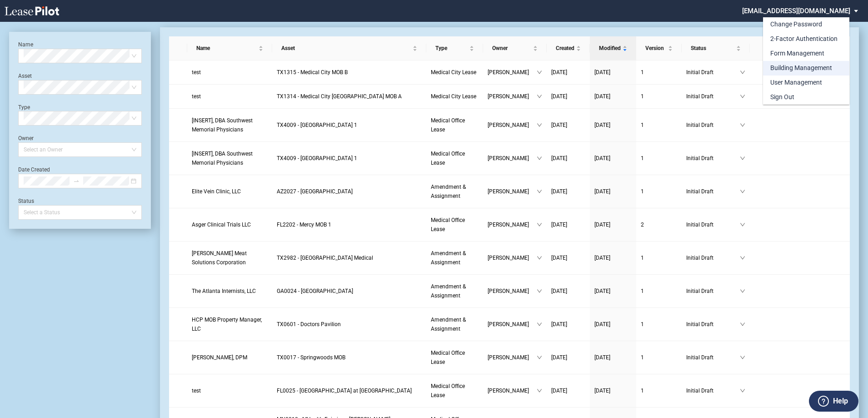 The image size is (868, 418). Describe the element at coordinates (802, 68) in the screenshot. I see `div: Building Management` at that location.